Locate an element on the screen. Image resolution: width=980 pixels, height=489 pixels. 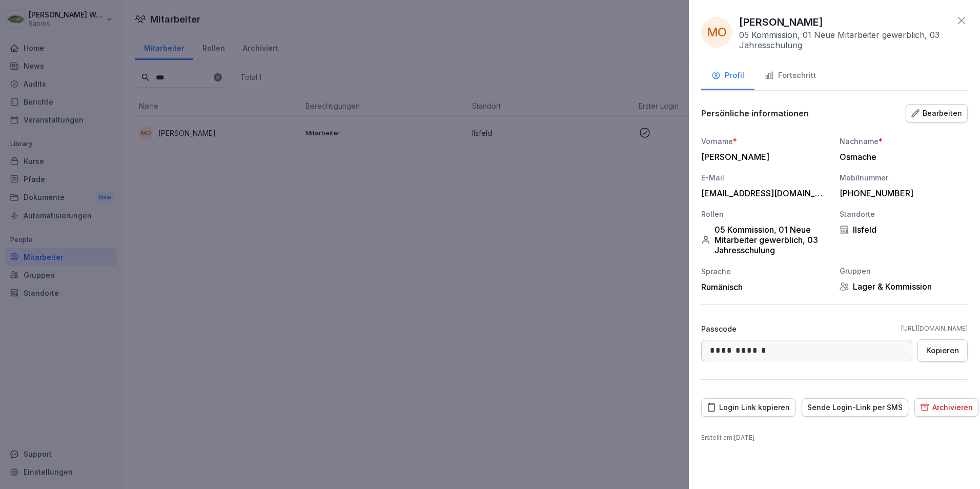
div: Rollen is located at coordinates (765, 214).